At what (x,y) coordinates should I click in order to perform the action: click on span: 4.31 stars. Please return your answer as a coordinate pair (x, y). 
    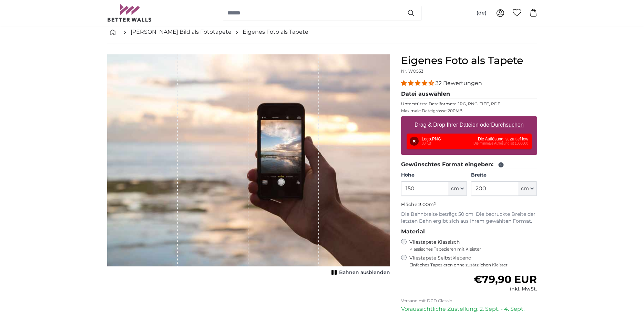
    Looking at the image, I should click on (418, 83).